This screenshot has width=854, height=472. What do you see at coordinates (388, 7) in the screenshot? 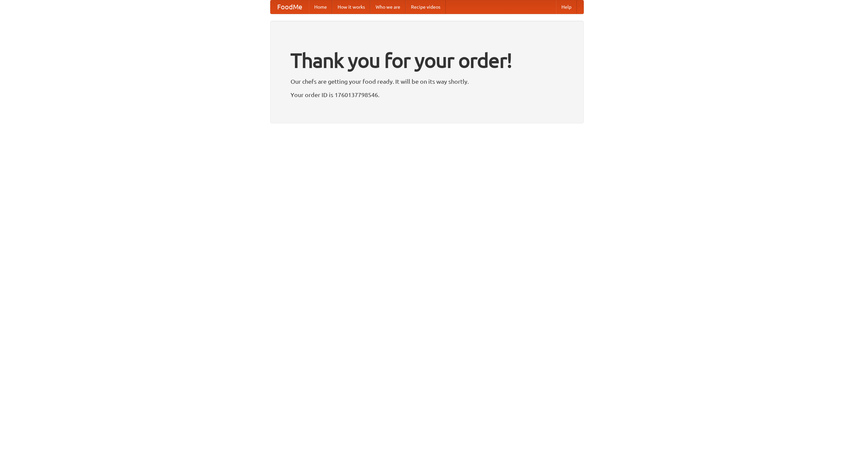
I see `a: Who we are` at bounding box center [388, 7].